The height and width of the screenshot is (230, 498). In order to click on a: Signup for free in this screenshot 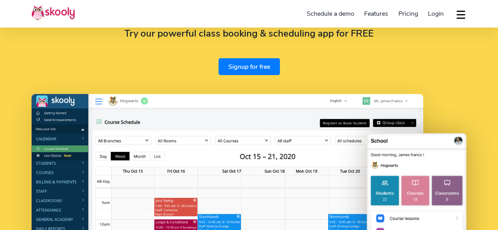, I will do `click(249, 67)`.